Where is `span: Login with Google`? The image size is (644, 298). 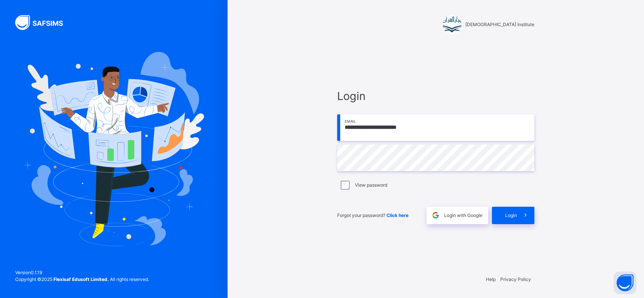
span: Login with Google is located at coordinates (463, 215).